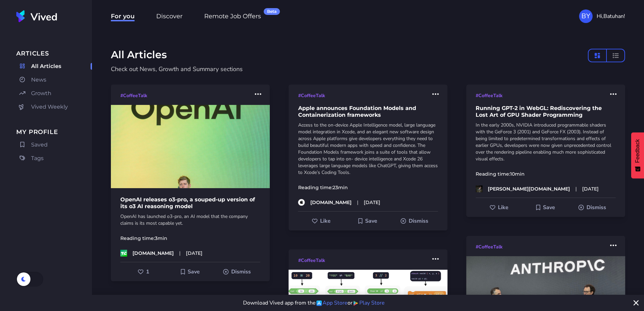 Image resolution: width=644 pixels, height=311 pixels. What do you see at coordinates (340, 187) in the screenshot?
I see `time: 23 min` at bounding box center [340, 187].